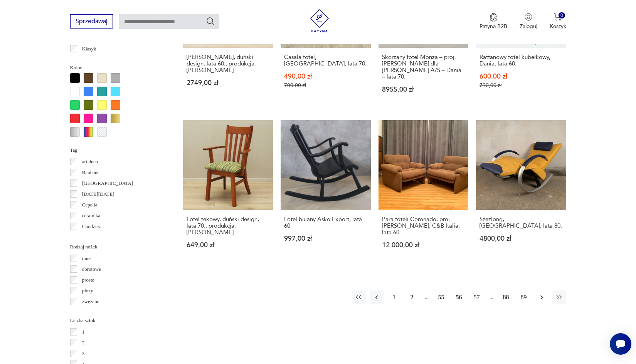 The image size is (636, 364). What do you see at coordinates (90, 172) in the screenshot?
I see `p: Bauhaus` at bounding box center [90, 172].